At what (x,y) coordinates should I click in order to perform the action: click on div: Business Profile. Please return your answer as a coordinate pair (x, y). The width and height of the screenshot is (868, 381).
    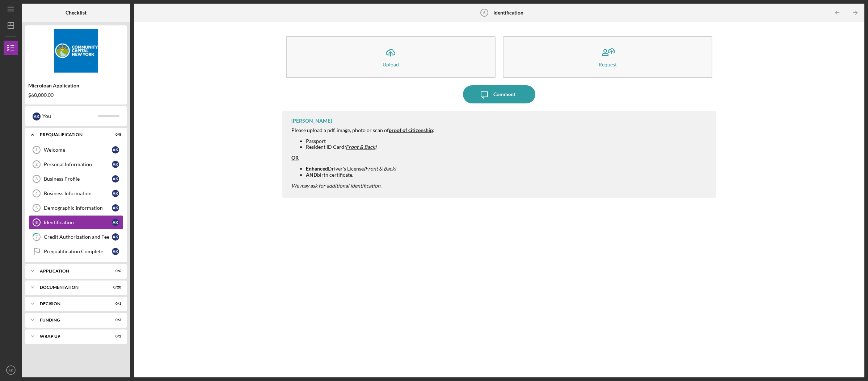
    Looking at the image, I should click on (78, 179).